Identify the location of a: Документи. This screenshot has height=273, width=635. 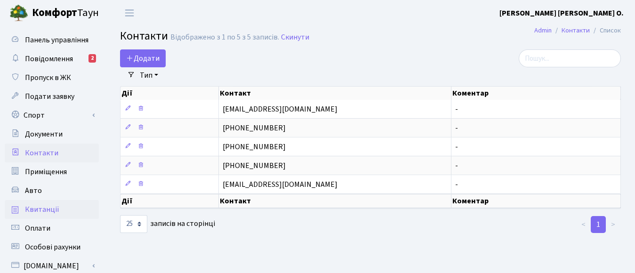
(52, 134).